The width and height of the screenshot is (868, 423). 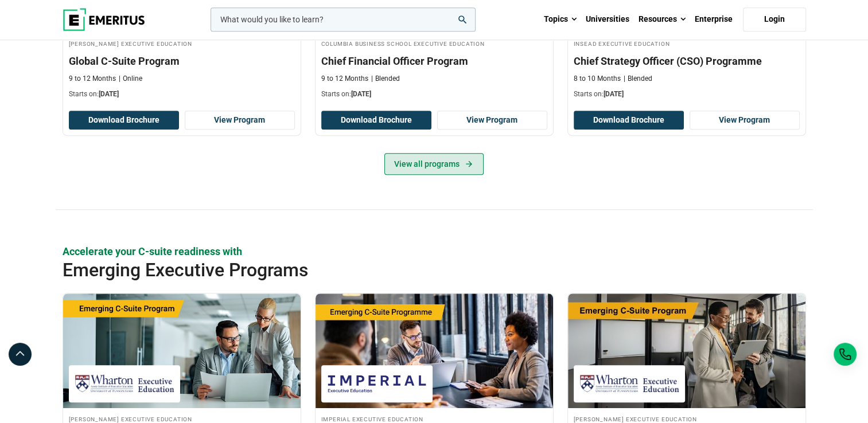 What do you see at coordinates (397, 271) in the screenshot?
I see `h2: Emerging Executive Programs` at bounding box center [397, 271].